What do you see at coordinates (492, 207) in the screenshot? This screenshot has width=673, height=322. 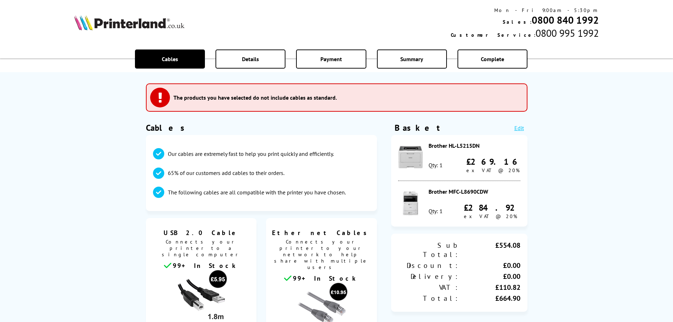 I see `div: £284.92` at bounding box center [492, 207].